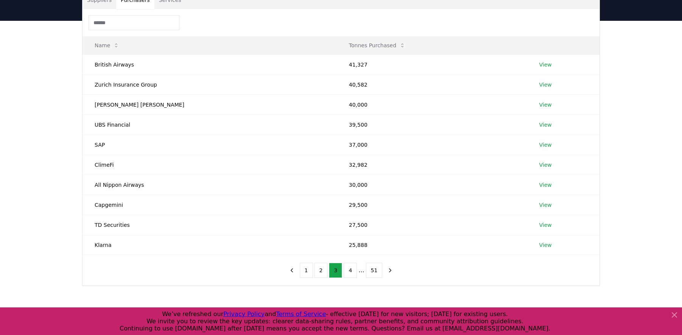  I want to click on td: British Airways, so click(210, 64).